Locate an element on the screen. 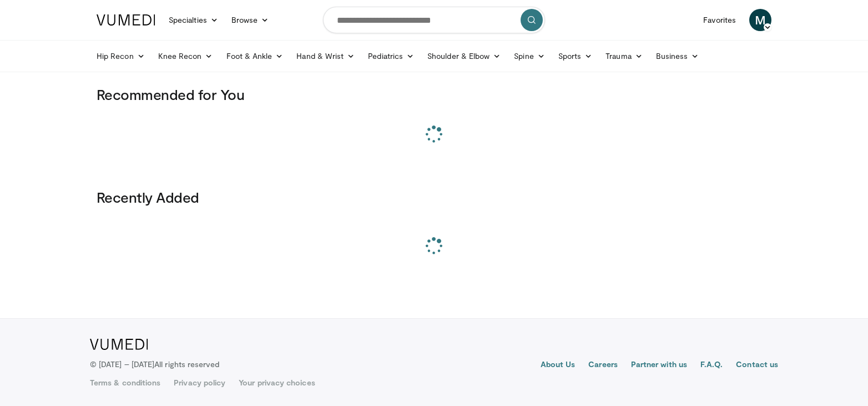 The height and width of the screenshot is (406, 868). a: F.A.Q. is located at coordinates (712, 365).